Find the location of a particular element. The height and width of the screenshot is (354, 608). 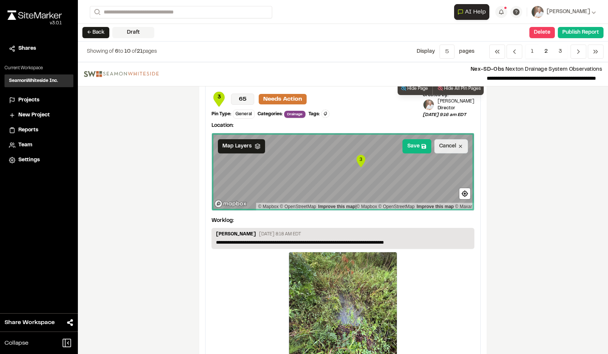

a: Maxar is located at coordinates (464, 207).